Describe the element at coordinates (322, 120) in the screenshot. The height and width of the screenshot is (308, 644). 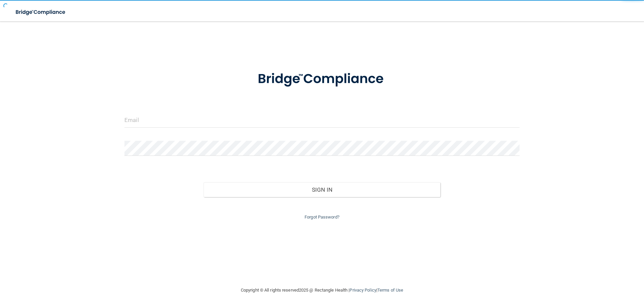
I see `input: Email` at that location.